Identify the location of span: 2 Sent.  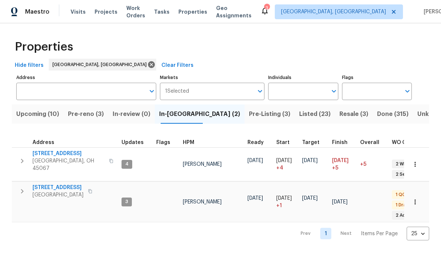
(403, 174).